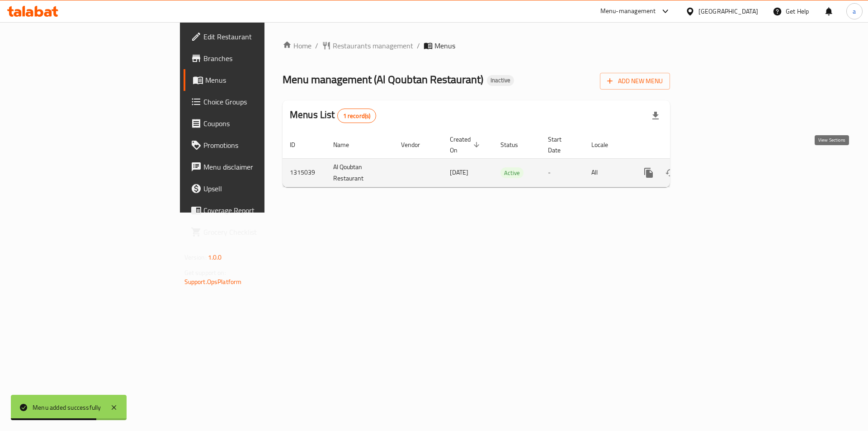 The image size is (868, 431). What do you see at coordinates (501, 81) in the screenshot?
I see `div: Inactive` at bounding box center [501, 81].